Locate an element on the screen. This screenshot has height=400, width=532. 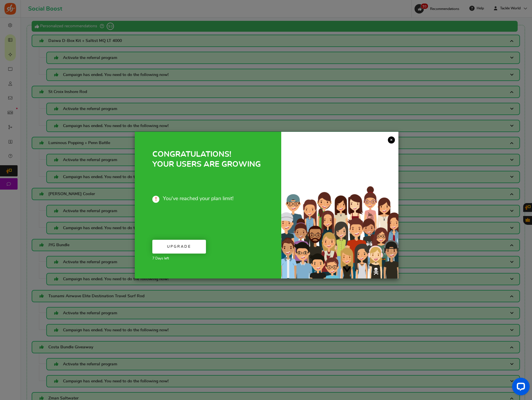
a: Upgrade is located at coordinates (179, 247).